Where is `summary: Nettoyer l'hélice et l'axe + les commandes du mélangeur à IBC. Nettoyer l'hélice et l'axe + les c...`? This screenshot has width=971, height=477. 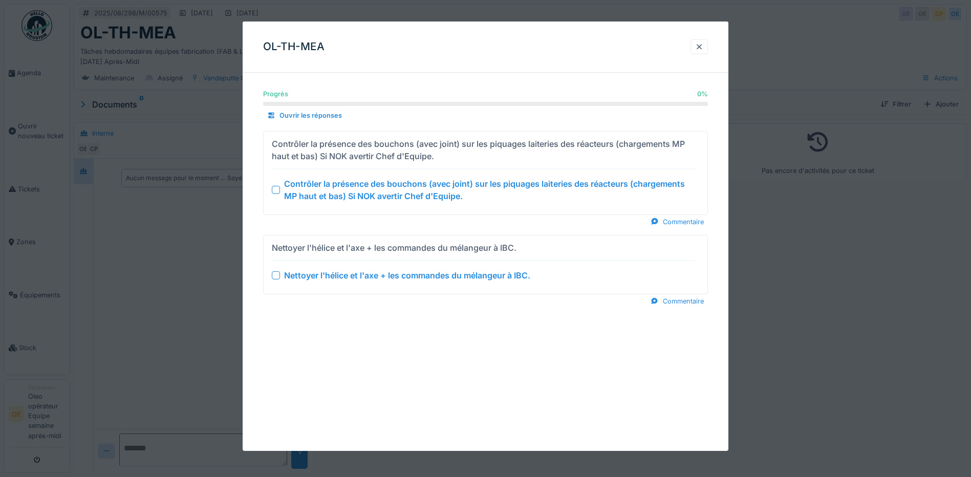
summary: Nettoyer l'hélice et l'axe + les commandes du mélangeur à IBC. Nettoyer l'hélice et l'axe + les c... is located at coordinates (485, 265).